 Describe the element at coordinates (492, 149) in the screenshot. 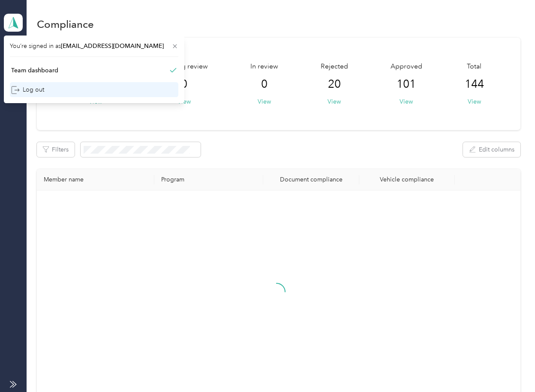

I see `button: Edit columns` at that location.